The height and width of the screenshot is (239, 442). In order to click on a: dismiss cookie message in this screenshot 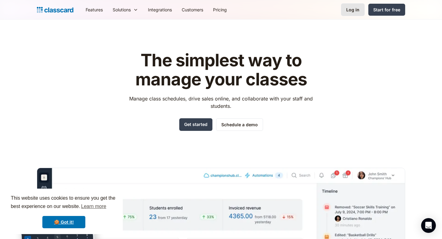, I will do `click(64, 222)`.